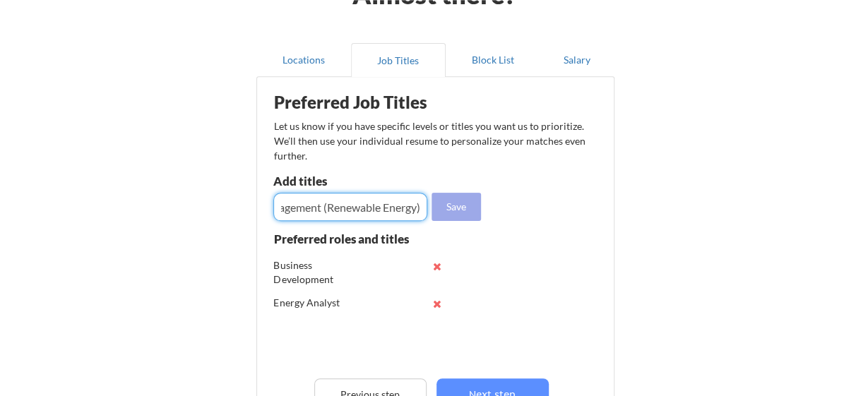 The image size is (868, 396). Describe the element at coordinates (456, 207) in the screenshot. I see `button: Save` at that location.